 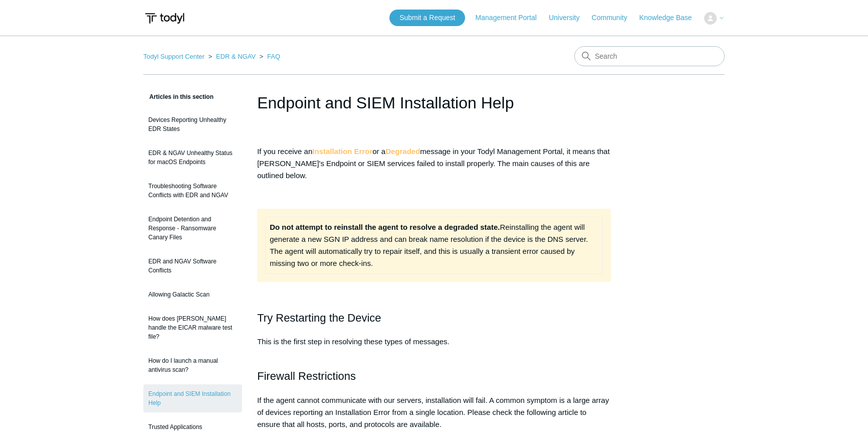 I want to click on a: FAQ, so click(x=274, y=56).